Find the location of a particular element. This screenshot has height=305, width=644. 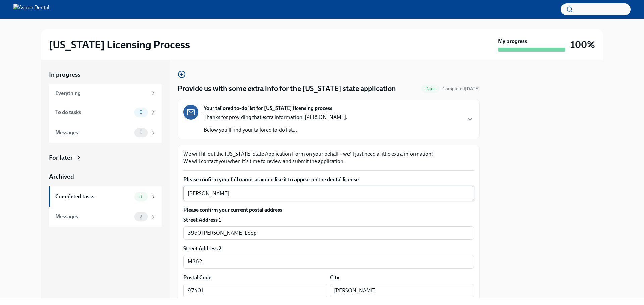

h3: 100% is located at coordinates (583, 45).